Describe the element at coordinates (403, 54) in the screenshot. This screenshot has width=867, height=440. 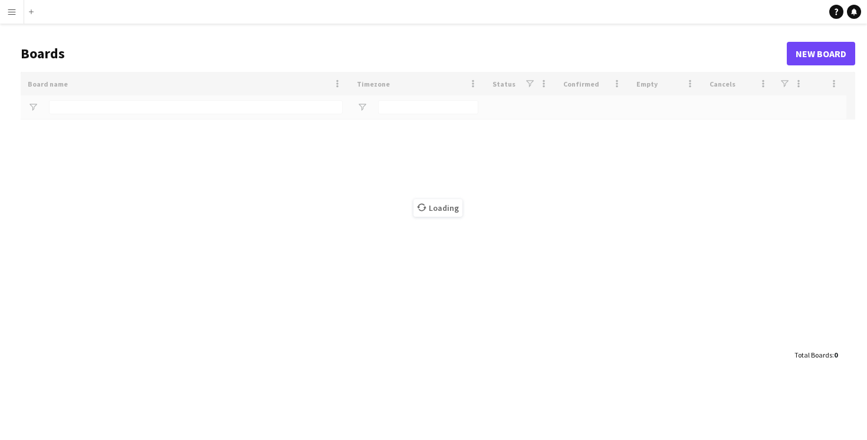
I see `h1: Boards` at that location.